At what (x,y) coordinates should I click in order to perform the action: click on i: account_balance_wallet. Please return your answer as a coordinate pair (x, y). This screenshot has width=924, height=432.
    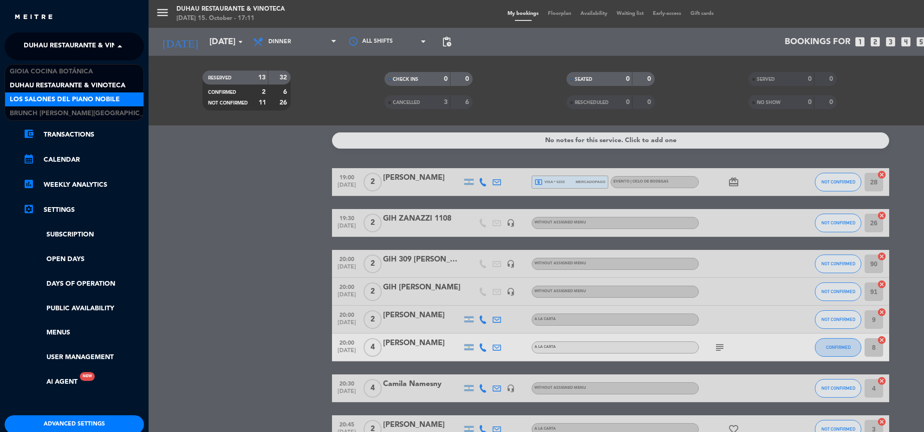
    Looking at the image, I should click on (29, 134).